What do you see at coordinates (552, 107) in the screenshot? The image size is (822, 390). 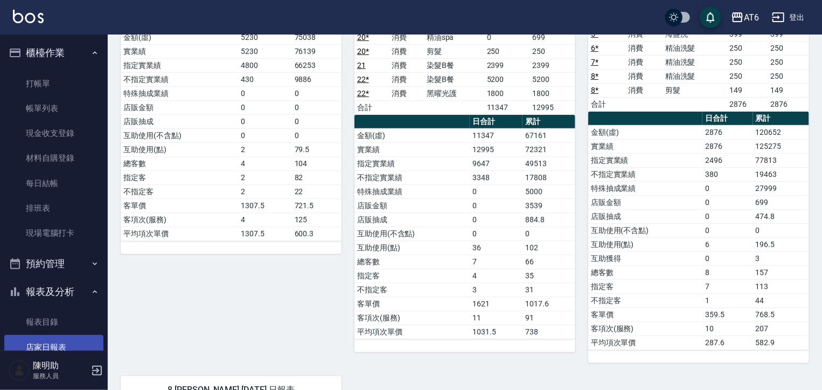 I see `td: 12995` at bounding box center [552, 107].